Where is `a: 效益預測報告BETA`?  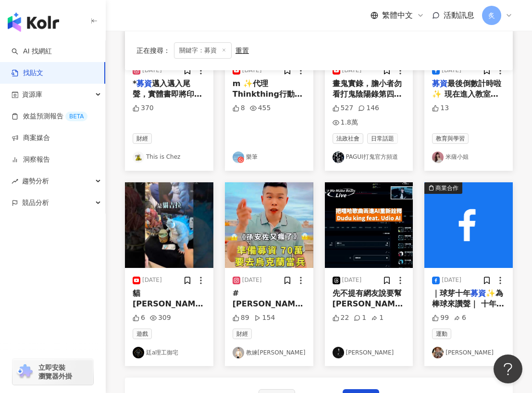 a: 效益預測報告BETA is located at coordinates (50, 116).